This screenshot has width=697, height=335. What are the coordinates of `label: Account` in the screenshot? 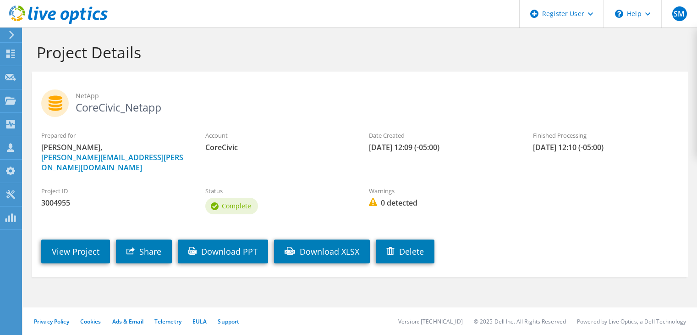 It's located at (278, 135).